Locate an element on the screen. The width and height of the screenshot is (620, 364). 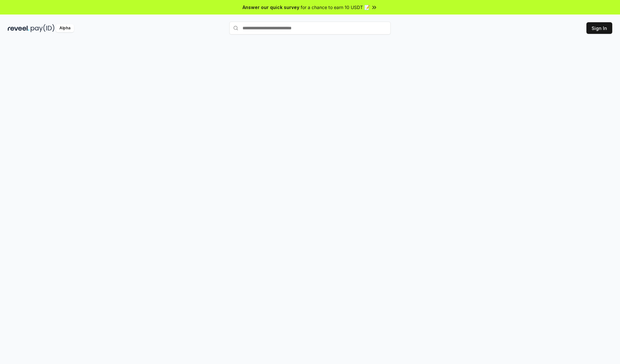
button: Sign In is located at coordinates (599, 28).